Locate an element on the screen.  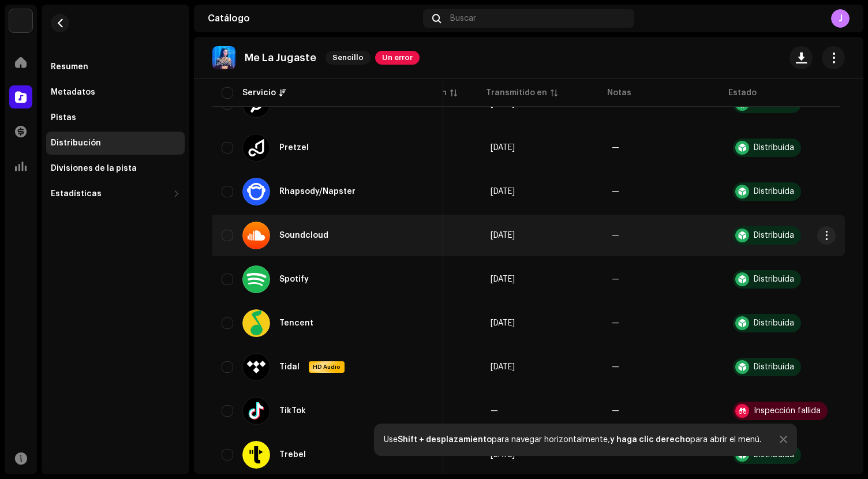
div: Resumen is located at coordinates (69, 67).